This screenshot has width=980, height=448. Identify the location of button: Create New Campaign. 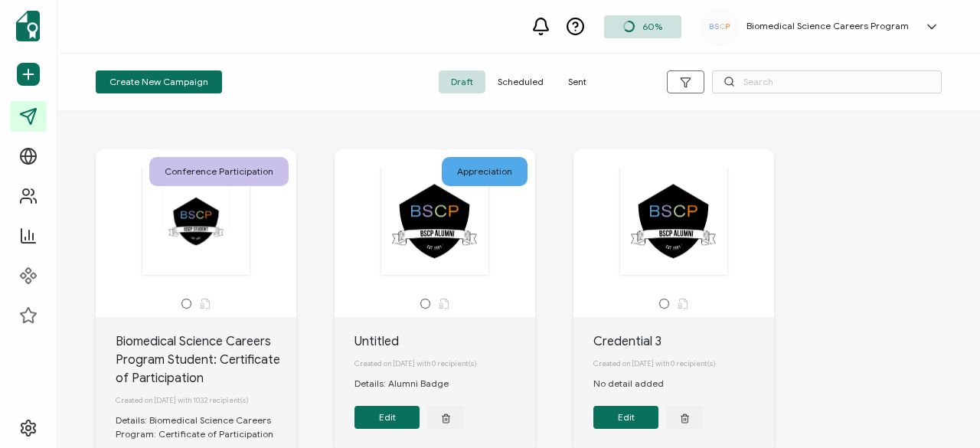
(158, 82).